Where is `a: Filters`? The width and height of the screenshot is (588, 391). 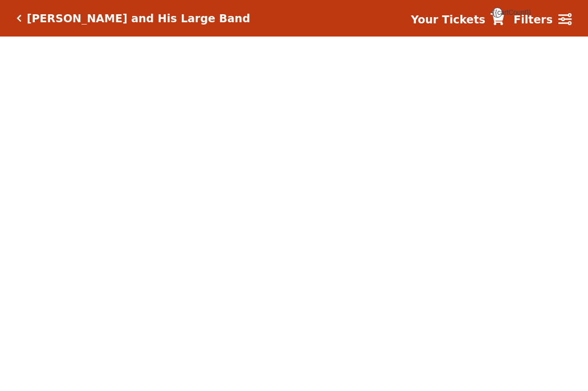 a: Filters is located at coordinates (542, 19).